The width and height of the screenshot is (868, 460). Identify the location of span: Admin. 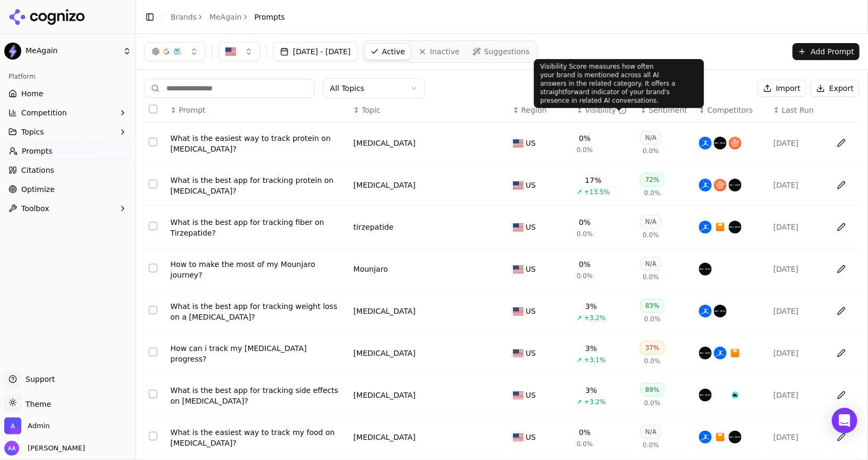
(39, 426).